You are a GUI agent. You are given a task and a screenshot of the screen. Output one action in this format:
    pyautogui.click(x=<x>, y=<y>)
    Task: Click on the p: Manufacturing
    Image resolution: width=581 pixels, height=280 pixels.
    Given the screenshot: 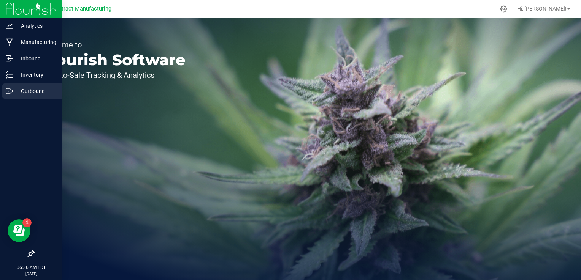 What is the action you would take?
    pyautogui.click(x=36, y=42)
    